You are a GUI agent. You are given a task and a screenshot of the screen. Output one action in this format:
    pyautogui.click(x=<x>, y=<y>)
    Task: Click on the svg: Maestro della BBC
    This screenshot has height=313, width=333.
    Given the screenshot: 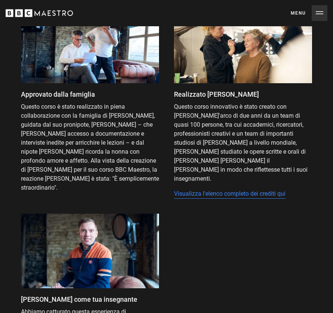 What is the action you would take?
    pyautogui.click(x=39, y=13)
    